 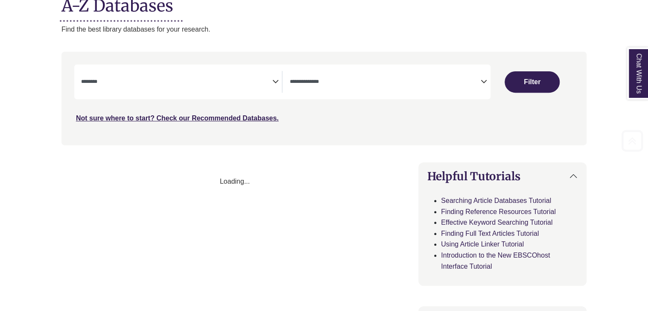 I want to click on a: Back to Top, so click(x=632, y=140).